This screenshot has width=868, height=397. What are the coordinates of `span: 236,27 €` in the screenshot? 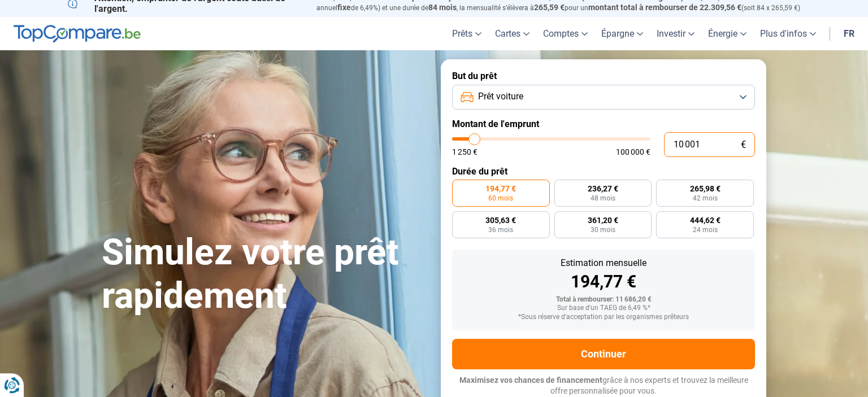 It's located at (603, 189).